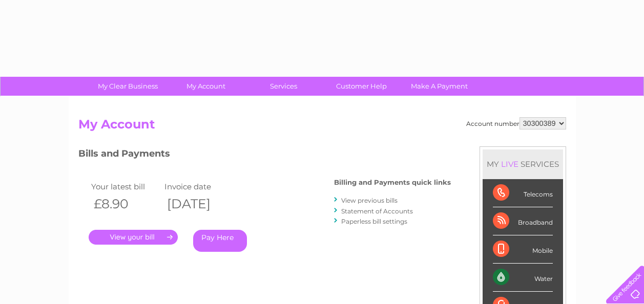 The height and width of the screenshot is (304, 644). What do you see at coordinates (205, 86) in the screenshot?
I see `a: My Account` at bounding box center [205, 86].